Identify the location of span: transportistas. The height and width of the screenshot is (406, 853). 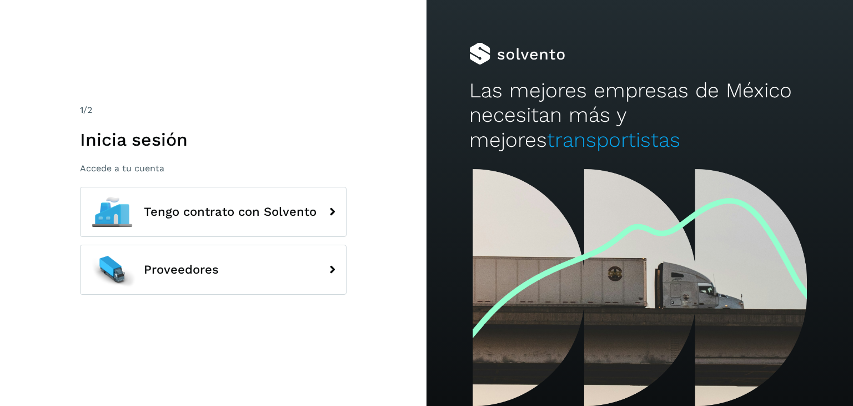
(614, 139).